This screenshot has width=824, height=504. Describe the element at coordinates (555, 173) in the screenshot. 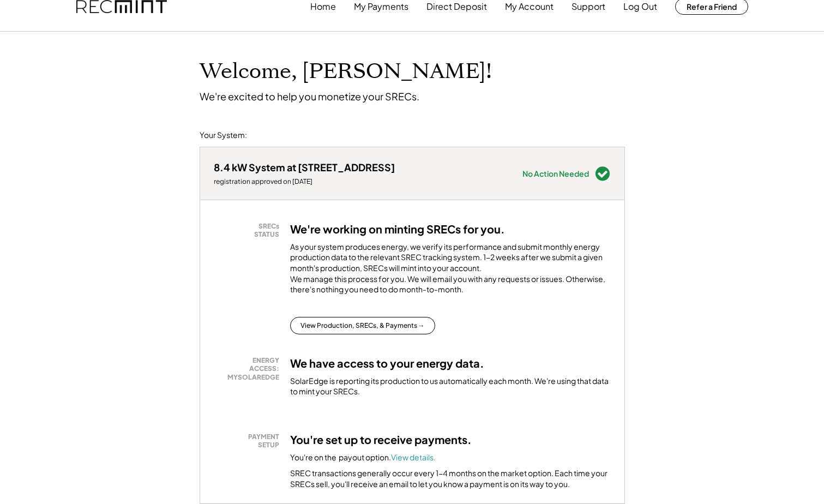

I see `div: No Action Needed` at that location.